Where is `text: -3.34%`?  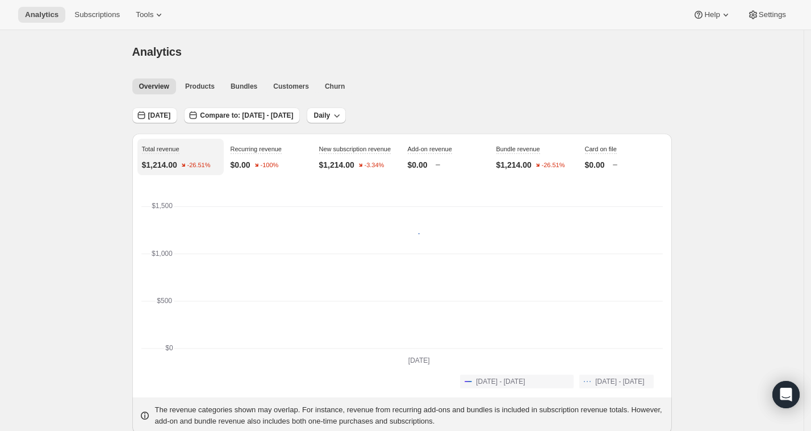 text: -3.34% is located at coordinates (374, 165).